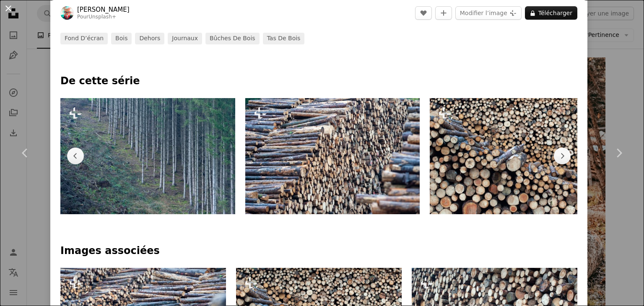 The image size is (644, 306). Describe the element at coordinates (562, 156) in the screenshot. I see `button: faire défiler la liste vers la droite` at that location.